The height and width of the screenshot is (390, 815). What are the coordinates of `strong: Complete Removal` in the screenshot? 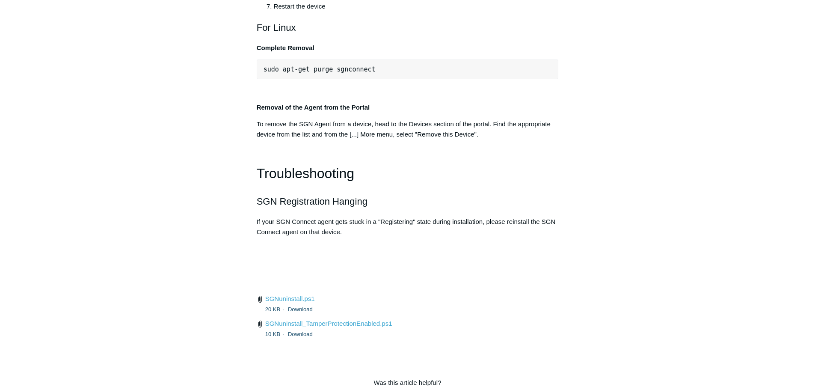 It's located at (285, 47).